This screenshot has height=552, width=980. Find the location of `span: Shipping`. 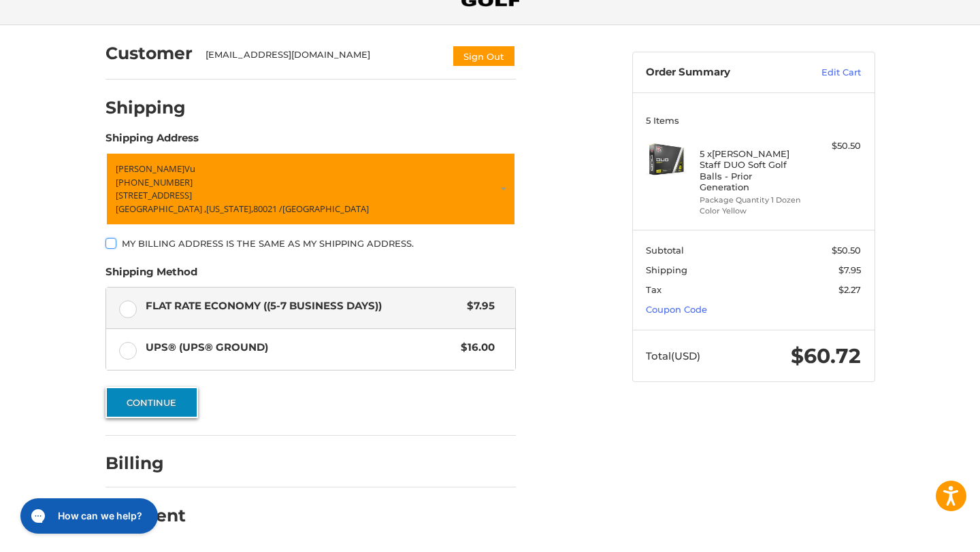

span: Shipping is located at coordinates (666, 270).